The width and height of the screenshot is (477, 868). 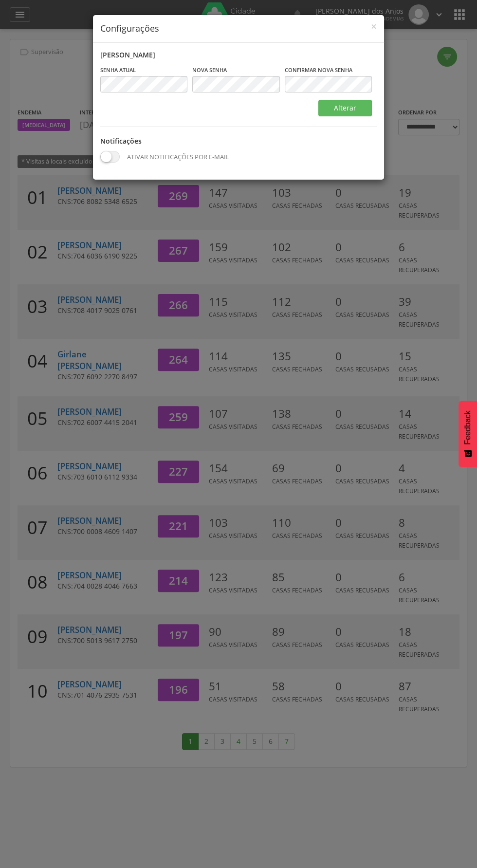 I want to click on label: Notificações, so click(x=120, y=141).